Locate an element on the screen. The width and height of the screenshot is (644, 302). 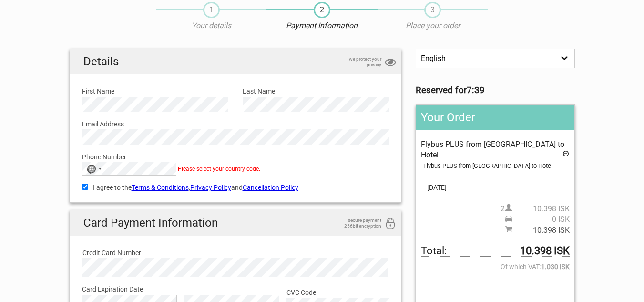
button: Open LiveChat chat widget is located at coordinates (115, 21).